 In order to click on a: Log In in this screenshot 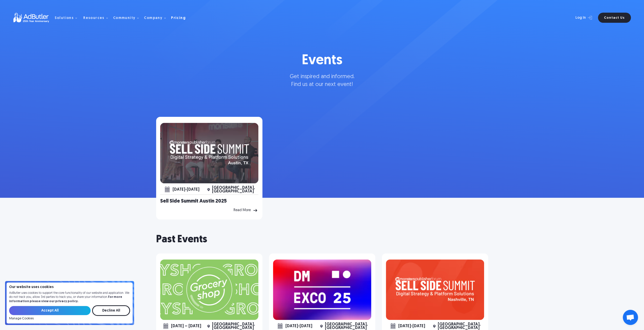, I will do `click(578, 18)`.